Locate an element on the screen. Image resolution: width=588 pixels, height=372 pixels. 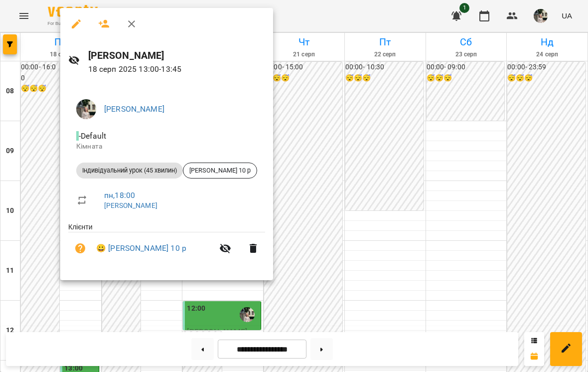
p: 18 серп 2025 13:00 - 13:45 is located at coordinates (177, 70).